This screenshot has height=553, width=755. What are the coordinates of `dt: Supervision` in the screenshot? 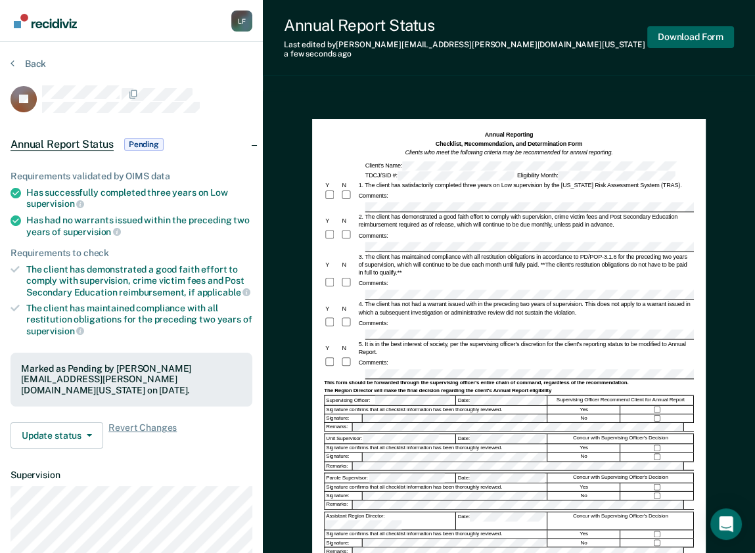 It's located at (131, 475).